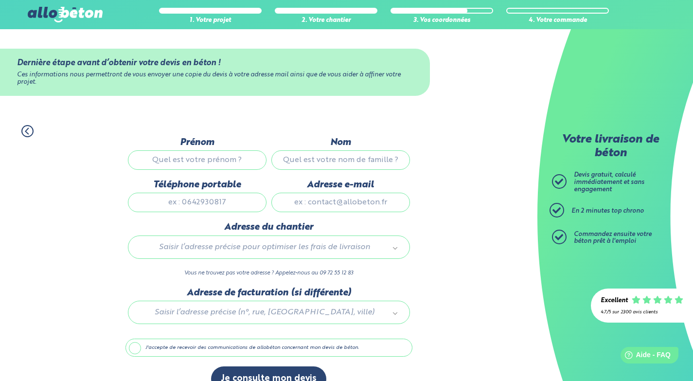 The image size is (693, 381). I want to click on label: Nom, so click(340, 142).